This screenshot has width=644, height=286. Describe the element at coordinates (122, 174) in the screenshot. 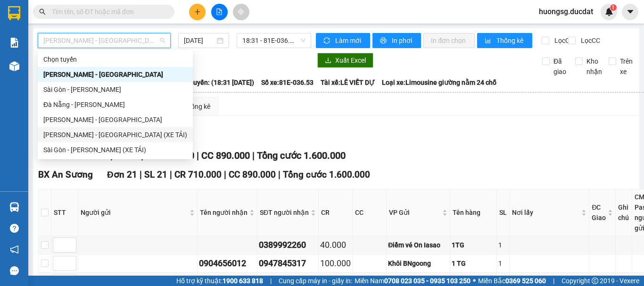

I see `span: Đơn 21` at that location.